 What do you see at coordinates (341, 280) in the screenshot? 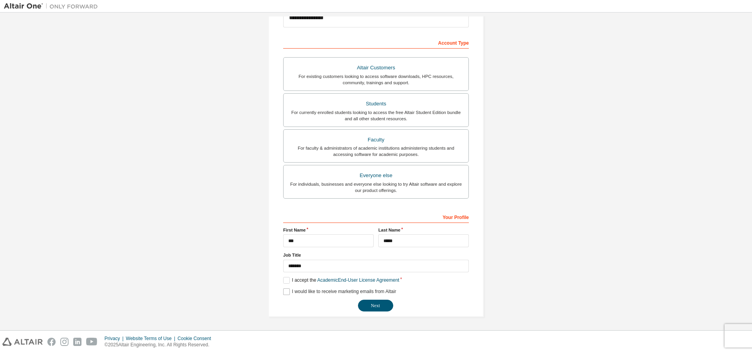
I see `label: I accept the` at bounding box center [341, 280].